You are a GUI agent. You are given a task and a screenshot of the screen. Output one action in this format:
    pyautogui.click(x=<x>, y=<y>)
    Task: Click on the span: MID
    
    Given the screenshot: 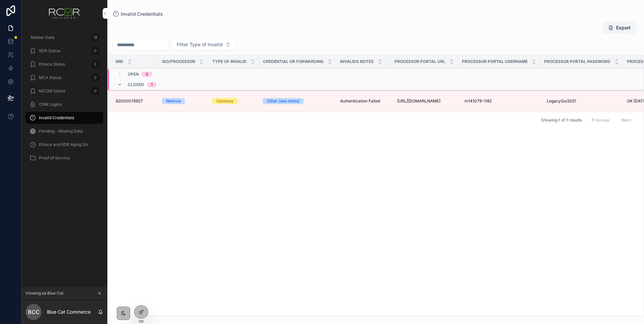 What is the action you would take?
    pyautogui.click(x=120, y=62)
    